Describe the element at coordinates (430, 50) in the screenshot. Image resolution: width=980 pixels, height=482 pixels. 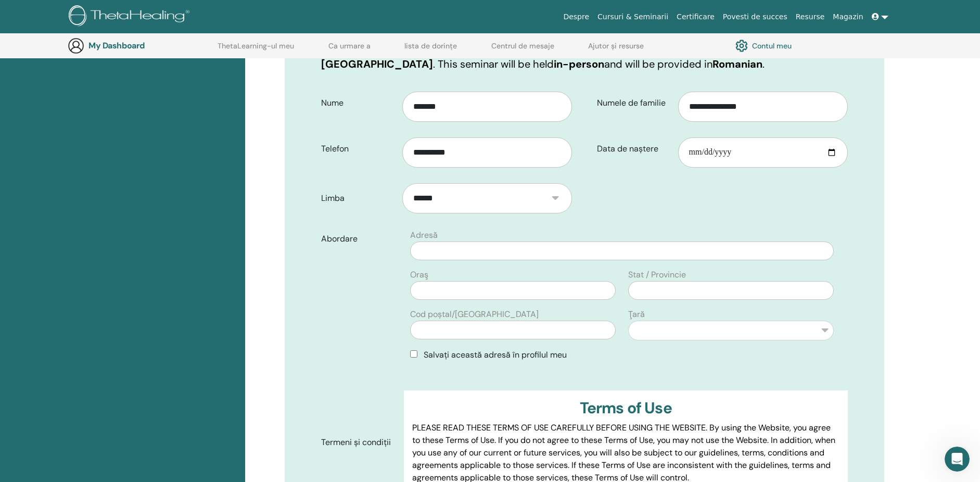
I see `a: lista de dorințe` at that location.